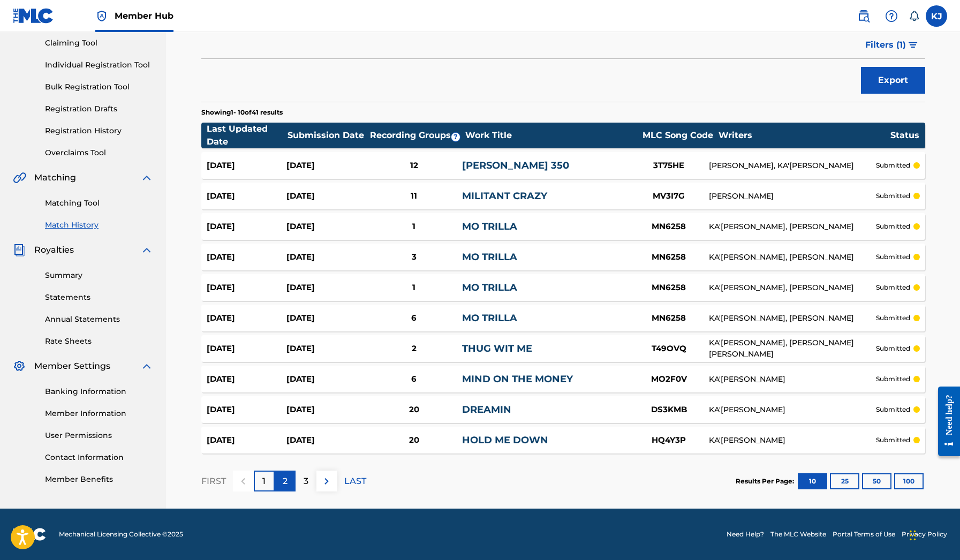  What do you see at coordinates (678, 136) in the screenshot?
I see `div: MLC Song Code` at bounding box center [678, 136].